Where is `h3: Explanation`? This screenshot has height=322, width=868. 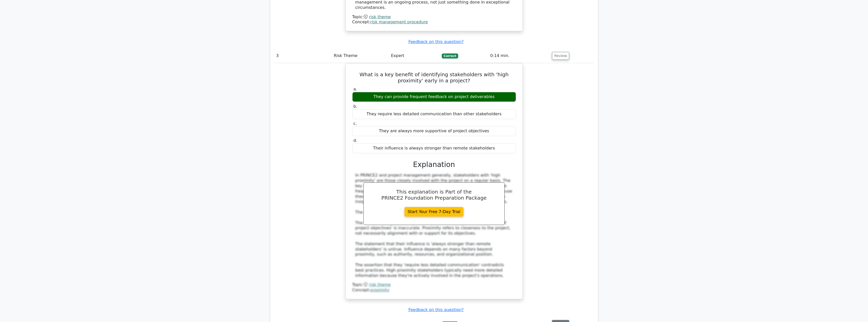 h3: Explanation is located at coordinates (434, 165).